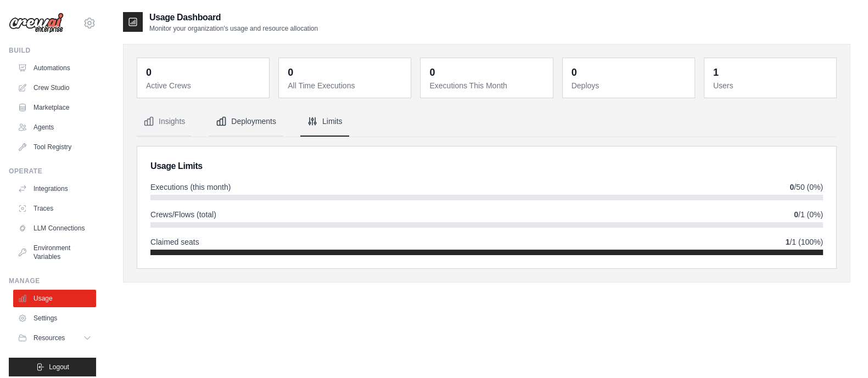 The image size is (868, 378). I want to click on span: /1 (100%), so click(804, 242).